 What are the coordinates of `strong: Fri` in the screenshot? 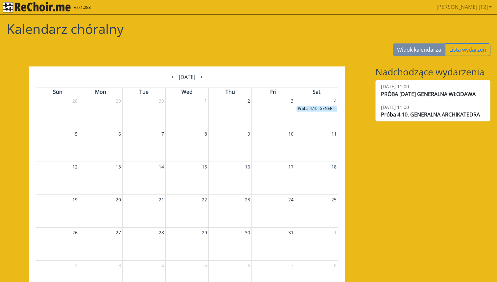 It's located at (273, 92).